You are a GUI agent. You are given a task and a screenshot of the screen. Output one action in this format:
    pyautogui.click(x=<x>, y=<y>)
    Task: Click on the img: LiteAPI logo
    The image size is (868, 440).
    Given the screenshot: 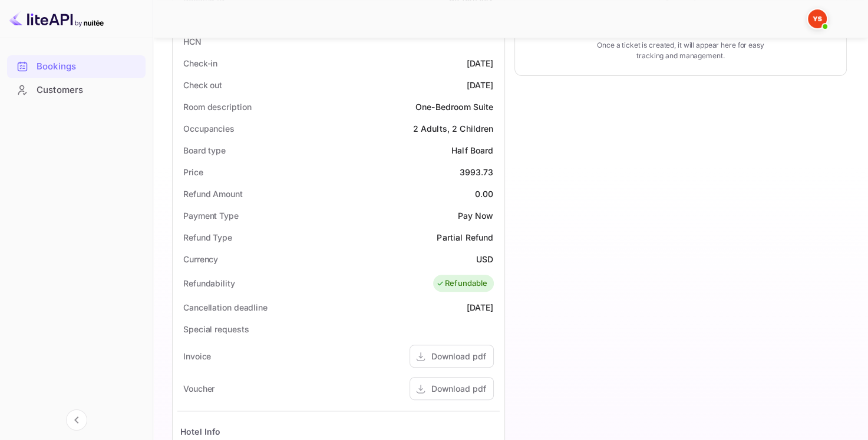 What is the action you would take?
    pyautogui.click(x=57, y=19)
    